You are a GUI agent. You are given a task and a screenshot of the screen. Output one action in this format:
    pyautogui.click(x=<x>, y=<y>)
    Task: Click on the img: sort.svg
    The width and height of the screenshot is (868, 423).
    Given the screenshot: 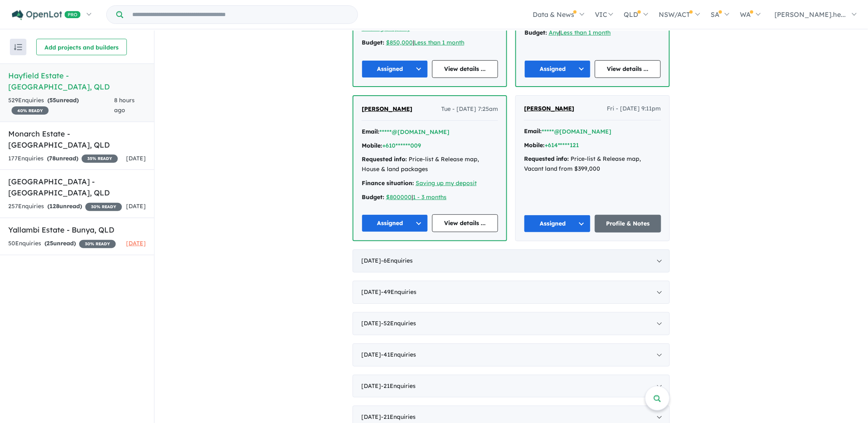 What is the action you would take?
    pyautogui.click(x=19, y=47)
    